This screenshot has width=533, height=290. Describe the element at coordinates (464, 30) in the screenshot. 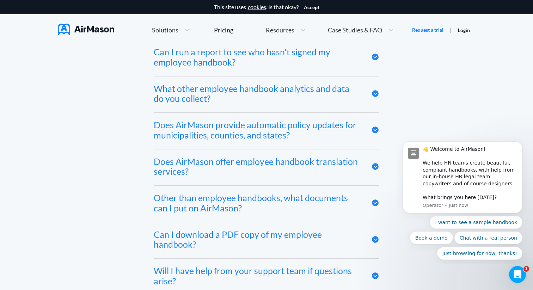

I see `a: Login` at that location.